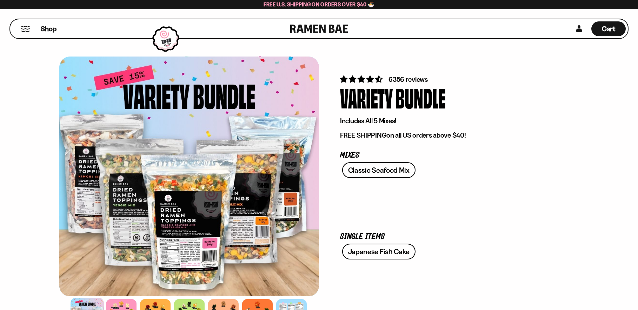 The height and width of the screenshot is (310, 638). What do you see at coordinates (609, 29) in the screenshot?
I see `div: Cart` at bounding box center [609, 29].